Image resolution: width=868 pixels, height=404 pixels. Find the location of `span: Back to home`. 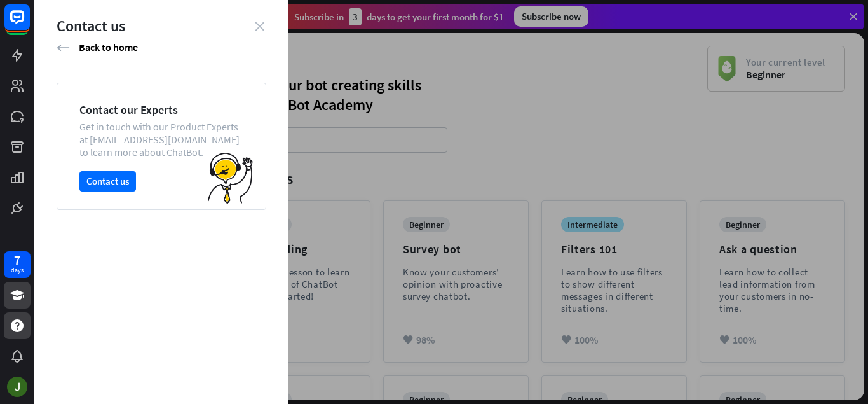

span: Back to home is located at coordinates (108, 47).